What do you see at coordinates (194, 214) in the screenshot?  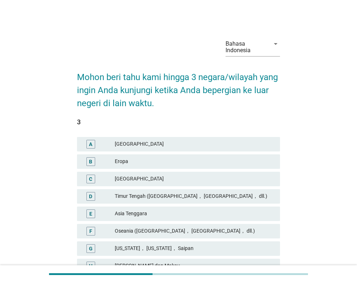 I see `div: Asia Tenggara` at bounding box center [194, 214].